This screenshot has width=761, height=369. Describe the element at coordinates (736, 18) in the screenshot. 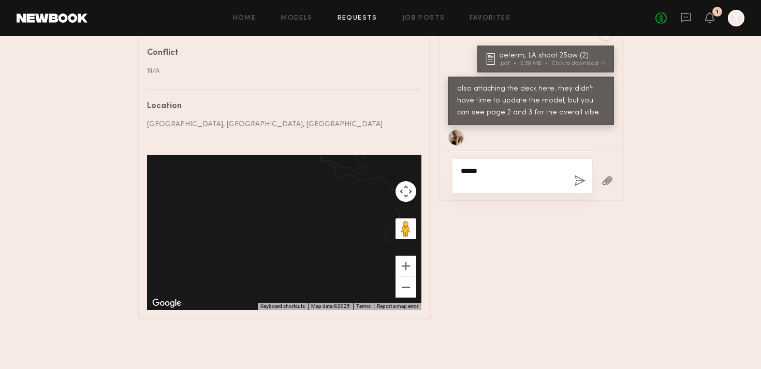

I see `a: Y` at that location.